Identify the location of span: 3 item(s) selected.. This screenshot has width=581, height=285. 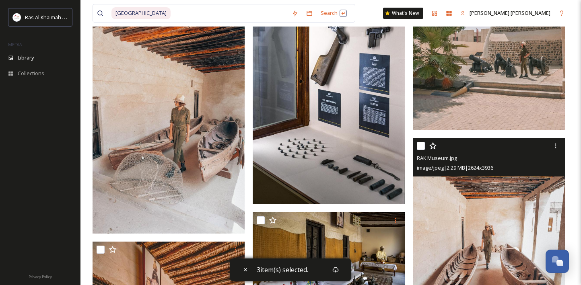
(283, 270).